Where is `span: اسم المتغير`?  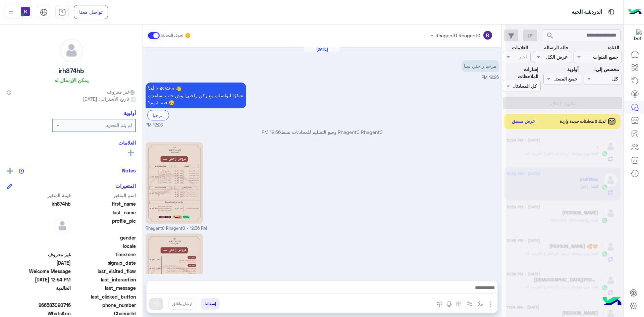 span: اسم المتغير is located at coordinates (104, 195).